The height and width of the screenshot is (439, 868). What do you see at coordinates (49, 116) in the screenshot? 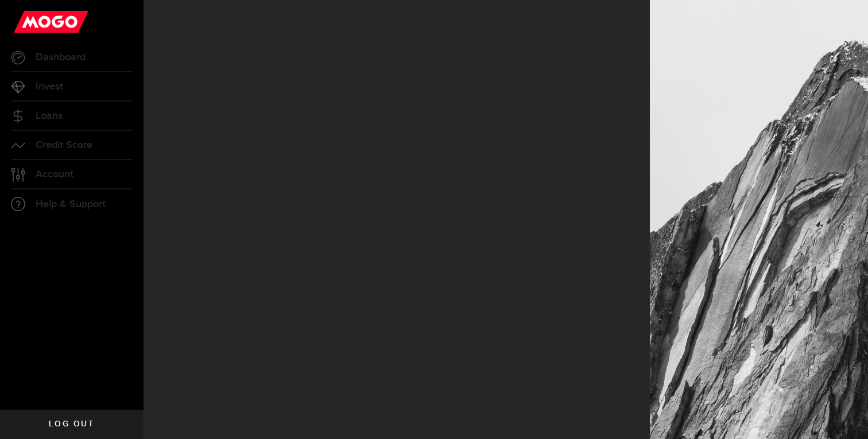
I see `span: Loans` at bounding box center [49, 116].